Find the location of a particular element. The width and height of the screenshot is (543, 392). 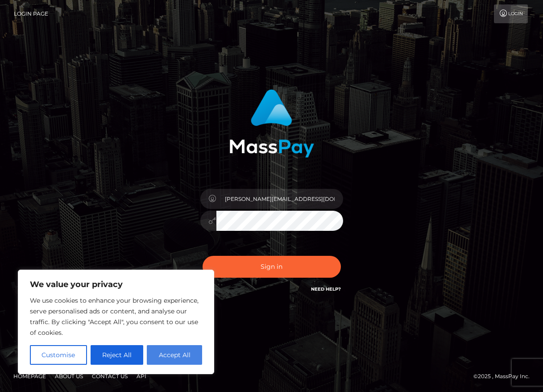

div: © 2025 , MassPay Inc. is located at coordinates (505, 377).